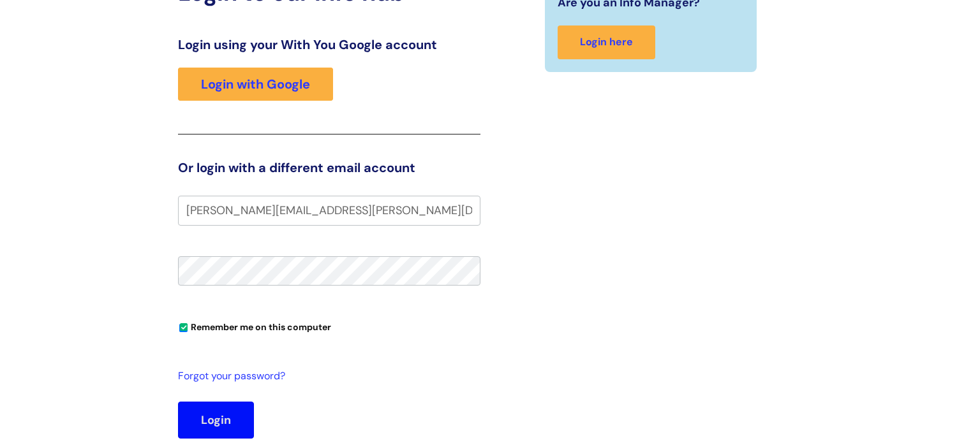 Image resolution: width=980 pixels, height=443 pixels. What do you see at coordinates (607, 42) in the screenshot?
I see `a: Login here` at bounding box center [607, 42].